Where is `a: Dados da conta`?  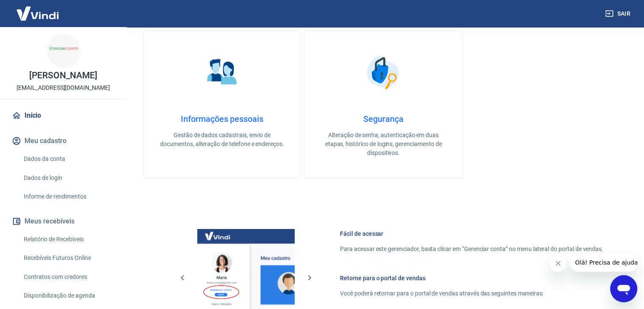 a: Dados da conta is located at coordinates (68, 159).